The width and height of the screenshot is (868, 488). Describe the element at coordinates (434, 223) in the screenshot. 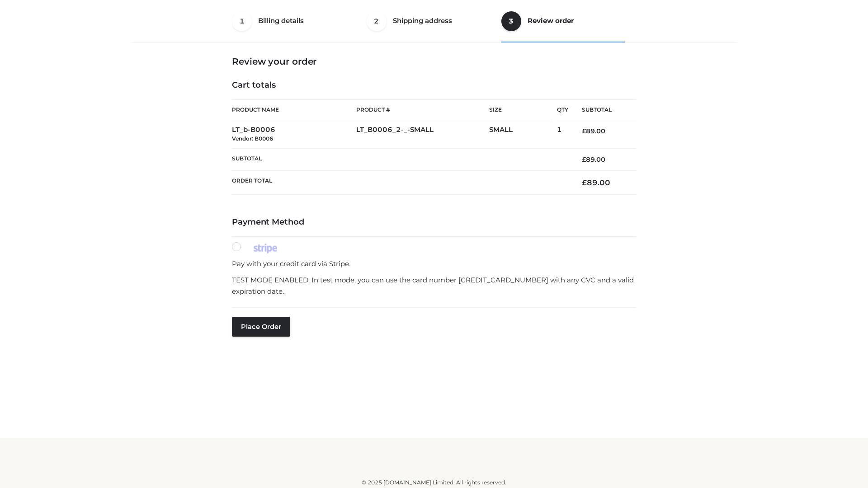

I see `h4: Payment Method` at that location.